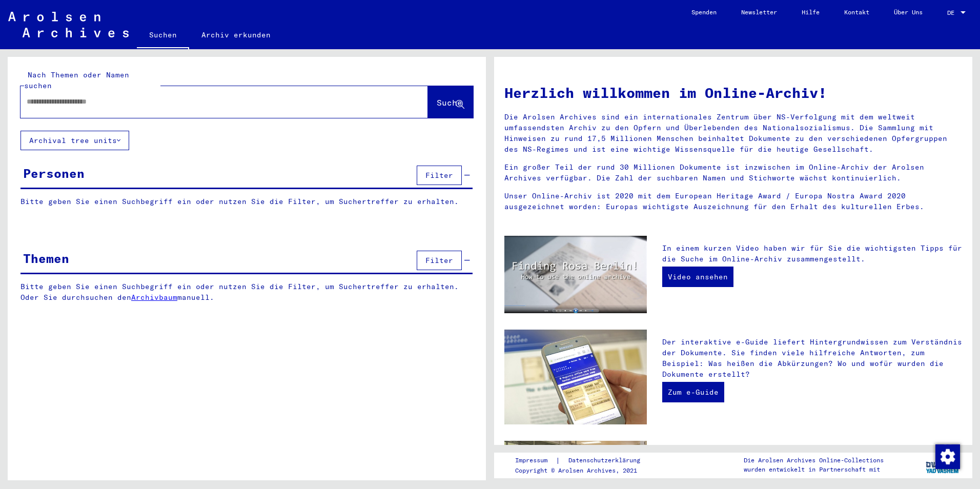 This screenshot has width=980, height=489. What do you see at coordinates (947, 456) in the screenshot?
I see `div: Zustimmung ändern` at bounding box center [947, 456].